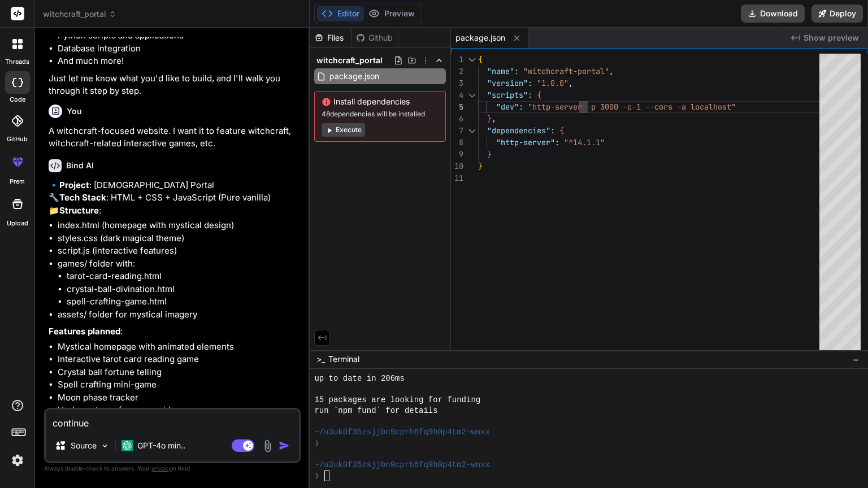 The height and width of the screenshot is (488, 868). Describe the element at coordinates (178, 359) in the screenshot. I see `li: Interactive tarot card reading game` at that location.